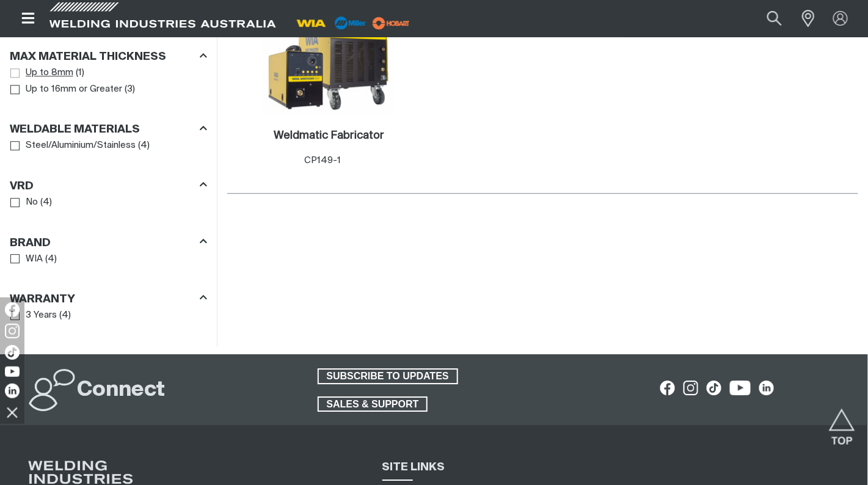 The width and height of the screenshot is (868, 485). Describe the element at coordinates (121, 391) in the screenshot. I see `h2: Connect` at that location.